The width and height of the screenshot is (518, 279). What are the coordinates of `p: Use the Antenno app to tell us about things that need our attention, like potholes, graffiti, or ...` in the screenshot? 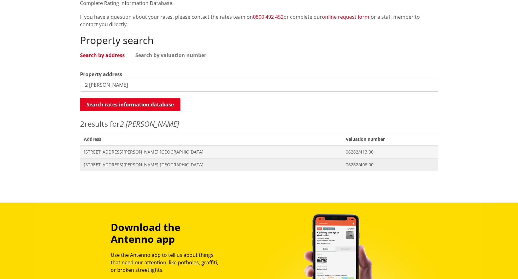 It's located at (167, 263).